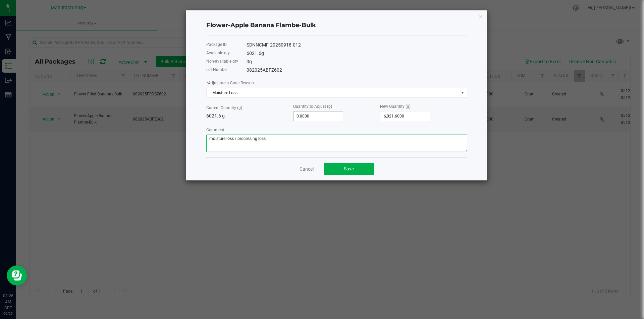 This screenshot has width=644, height=319. I want to click on label: Non-available qty, so click(222, 61).